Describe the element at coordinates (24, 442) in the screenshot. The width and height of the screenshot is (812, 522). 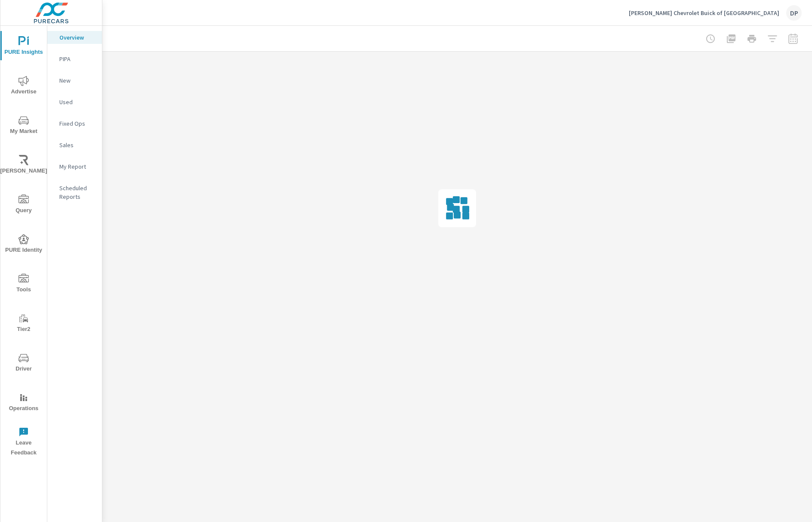
I see `span: Leave Feedback` at that location.